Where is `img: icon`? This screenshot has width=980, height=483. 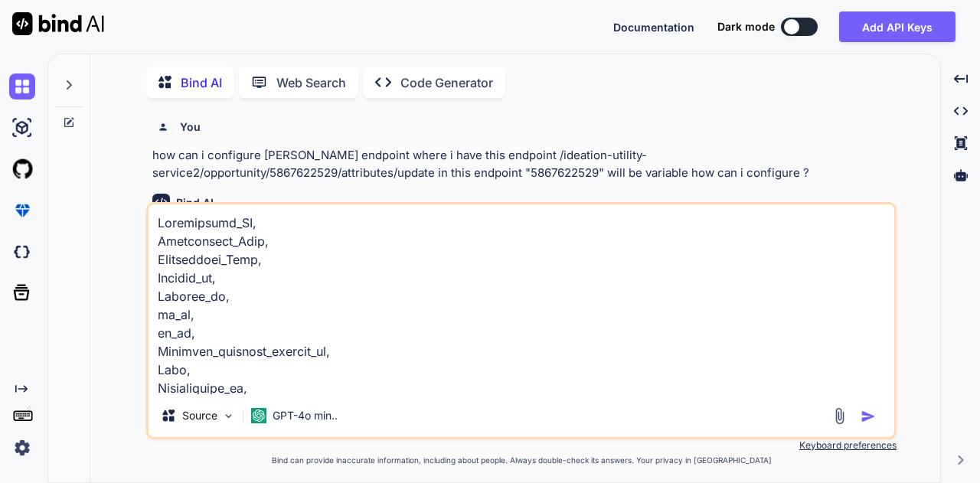
img: icon is located at coordinates (868, 416).